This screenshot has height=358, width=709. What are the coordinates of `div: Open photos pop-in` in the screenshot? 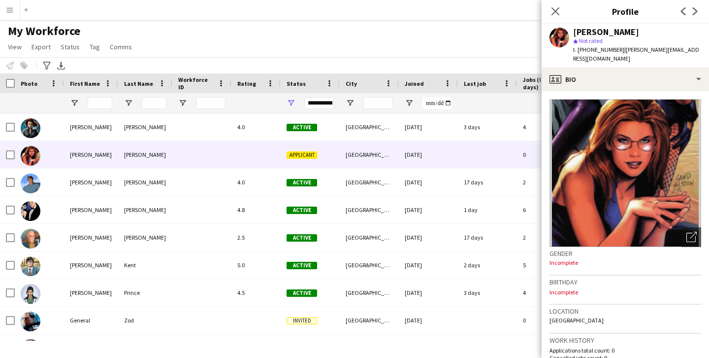 It's located at (692, 237).